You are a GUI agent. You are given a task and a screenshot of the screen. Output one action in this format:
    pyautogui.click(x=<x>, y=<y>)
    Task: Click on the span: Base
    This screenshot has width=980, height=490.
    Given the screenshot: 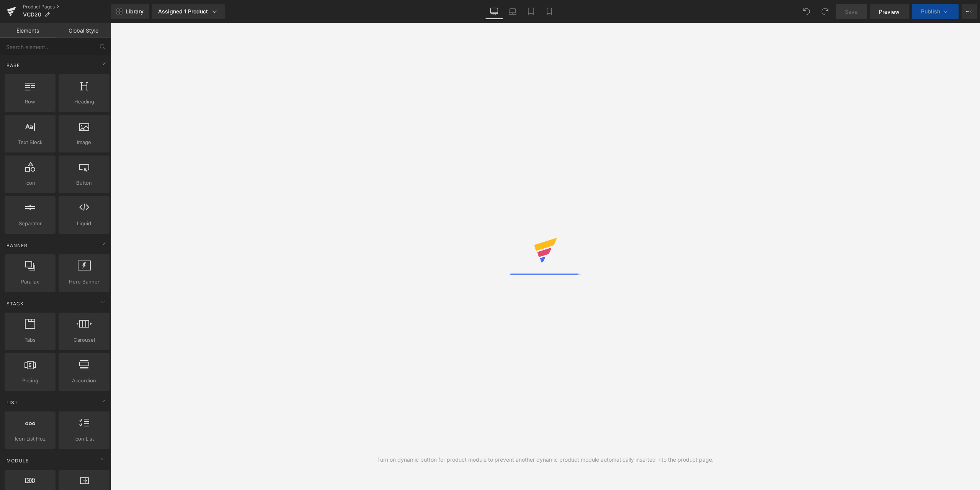 What is the action you would take?
    pyautogui.click(x=13, y=65)
    